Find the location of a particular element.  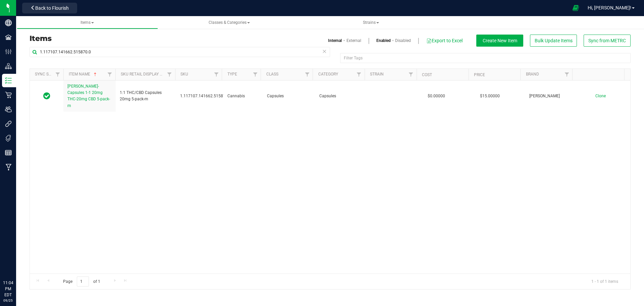

span: $0.00000 is located at coordinates (437, 96).